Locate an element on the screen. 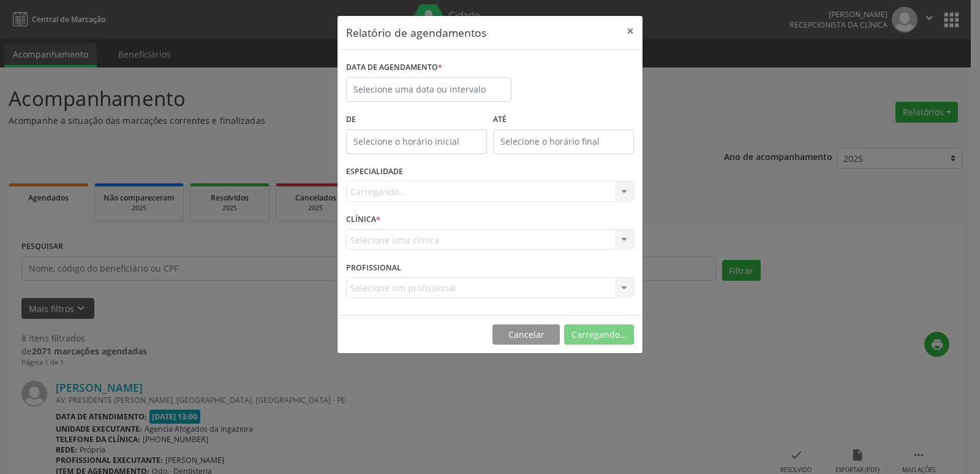  label: ATÉ is located at coordinates (563, 120).